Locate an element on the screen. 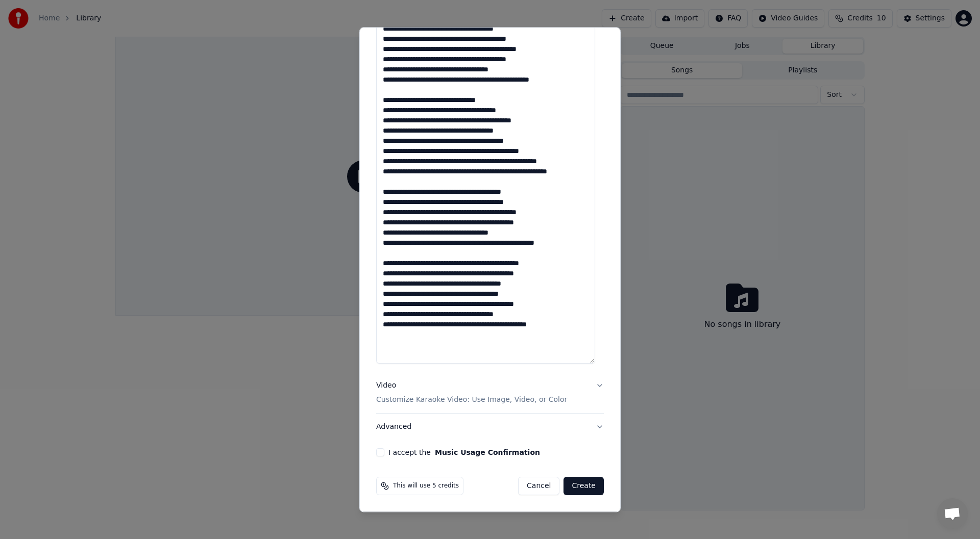 The image size is (980, 539). button: Create is located at coordinates (583, 487).